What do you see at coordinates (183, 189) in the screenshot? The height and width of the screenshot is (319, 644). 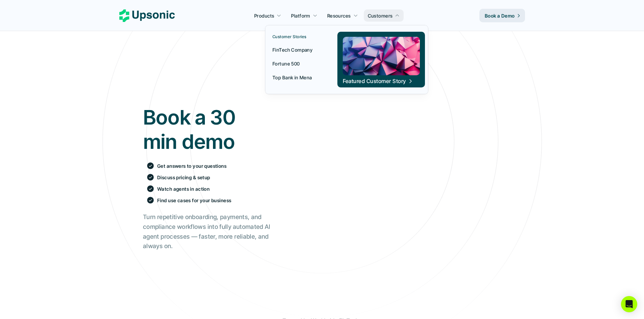 I see `p: Watch agents in action` at bounding box center [183, 189].